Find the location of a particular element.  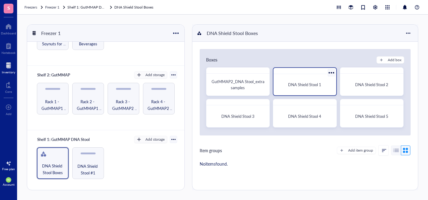

a: Notebook is located at coordinates (9, 48).